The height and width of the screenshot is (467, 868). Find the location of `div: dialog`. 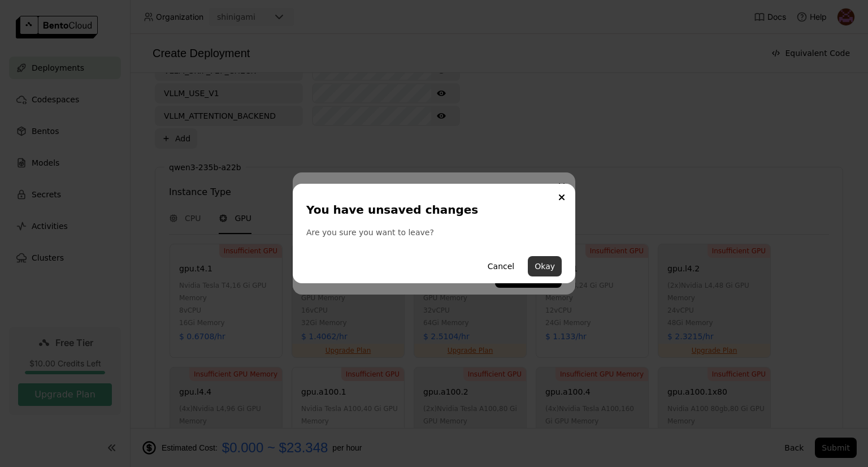

div: dialog is located at coordinates (434, 233).